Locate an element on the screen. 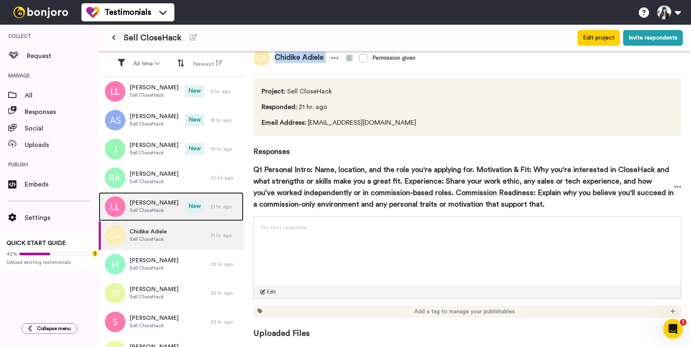 This screenshot has height=347, width=691. span: 1 is located at coordinates (683, 322).